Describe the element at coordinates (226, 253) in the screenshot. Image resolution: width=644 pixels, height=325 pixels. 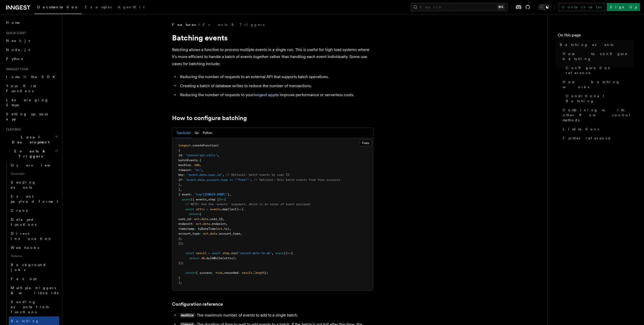
I see `span: step` at that location.